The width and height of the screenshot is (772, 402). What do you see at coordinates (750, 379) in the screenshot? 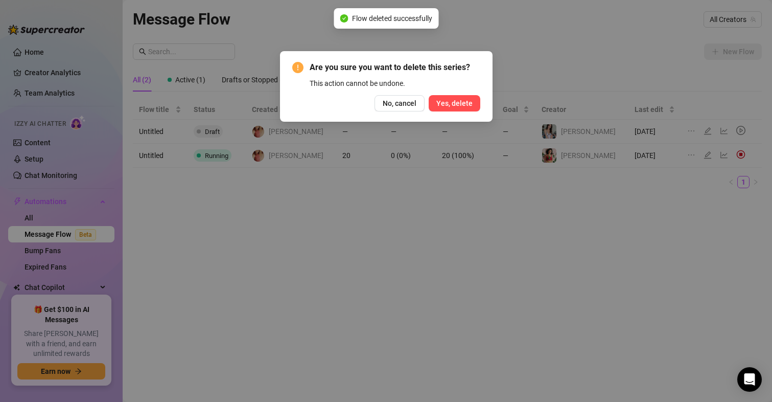
I see `div: Open Intercom Messenger` at bounding box center [750, 379].